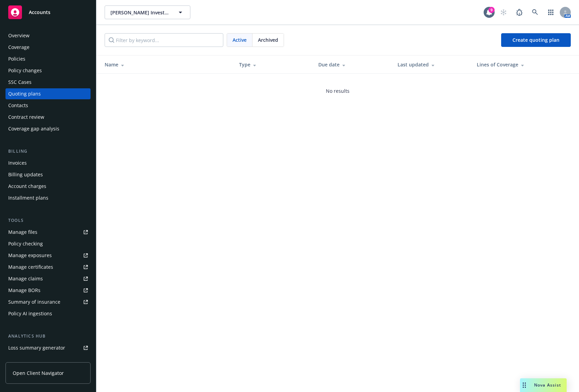  I want to click on a: Installment plans, so click(48, 198).